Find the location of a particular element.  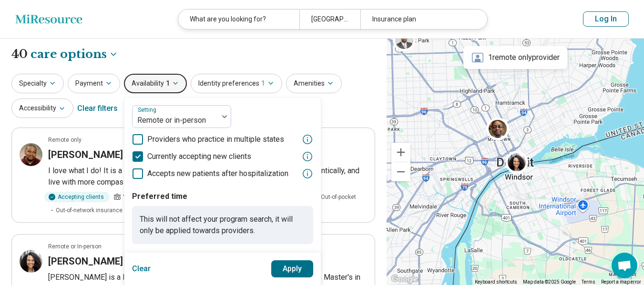

p: Remote or In-person is located at coordinates (75, 247).